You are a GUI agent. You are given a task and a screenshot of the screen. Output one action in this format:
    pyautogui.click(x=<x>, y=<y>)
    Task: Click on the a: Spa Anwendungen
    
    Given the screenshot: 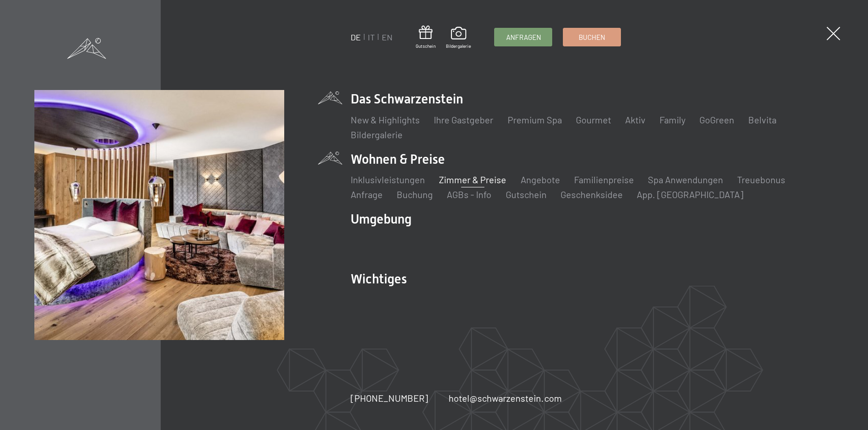 What is the action you would take?
    pyautogui.click(x=685, y=180)
    